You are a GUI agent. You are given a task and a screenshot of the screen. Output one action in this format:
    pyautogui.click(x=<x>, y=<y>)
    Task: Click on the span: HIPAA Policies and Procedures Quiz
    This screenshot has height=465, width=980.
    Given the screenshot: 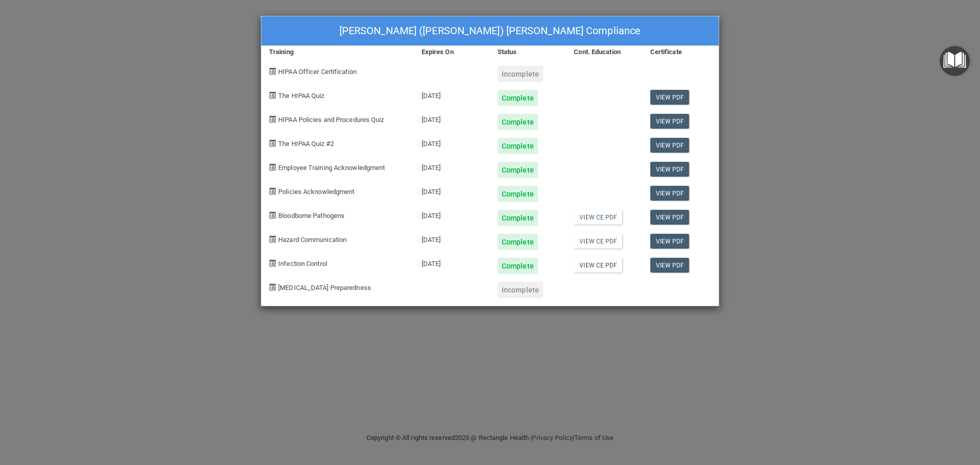 What is the action you would take?
    pyautogui.click(x=331, y=120)
    